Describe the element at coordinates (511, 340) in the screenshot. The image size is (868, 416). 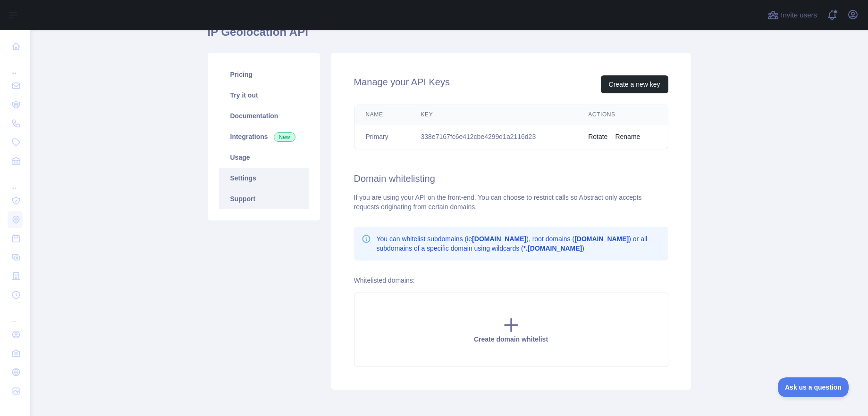
I see `span: Create domain whitelist` at that location.